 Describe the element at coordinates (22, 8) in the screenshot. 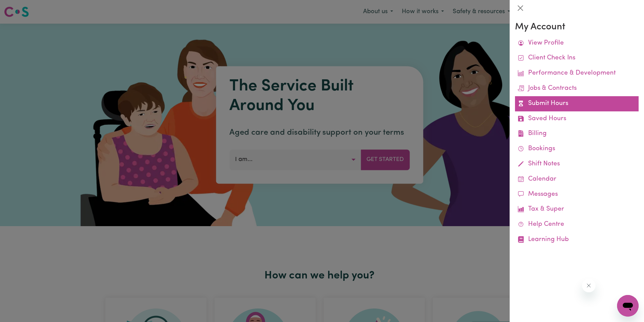

I see `span: Need any help?` at that location.